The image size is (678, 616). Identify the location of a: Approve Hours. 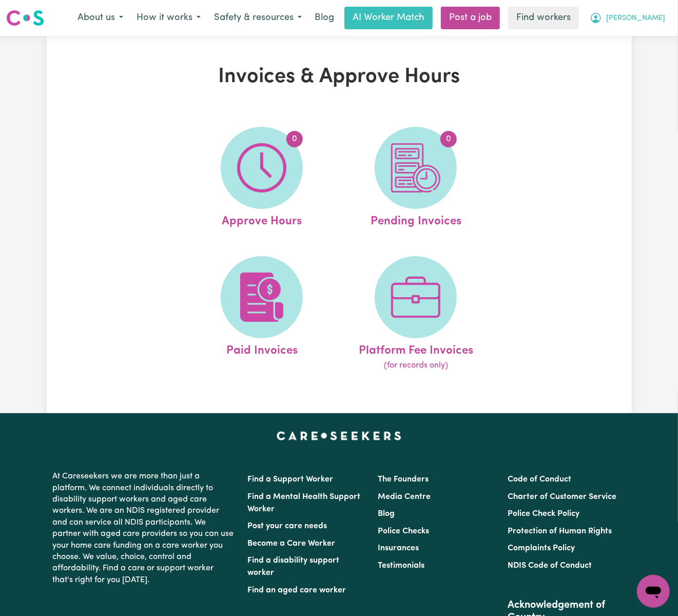
(262, 179).